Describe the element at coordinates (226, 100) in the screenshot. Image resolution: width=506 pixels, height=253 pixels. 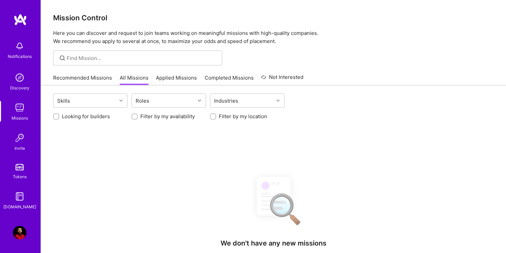
I see `div: Industries` at that location.